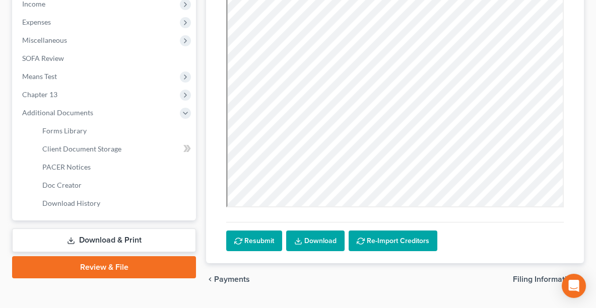  I want to click on span: Payments, so click(232, 280).